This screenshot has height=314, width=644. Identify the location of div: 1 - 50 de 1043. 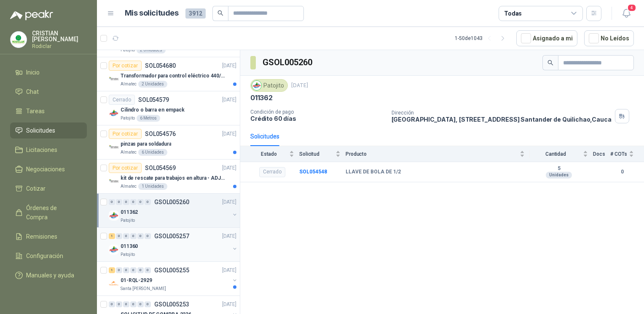
(482, 38).